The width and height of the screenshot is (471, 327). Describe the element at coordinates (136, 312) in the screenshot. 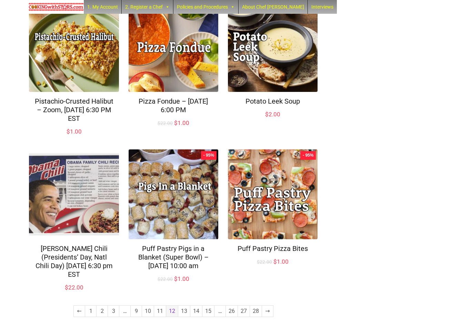

I see `a: Page 9` at that location.